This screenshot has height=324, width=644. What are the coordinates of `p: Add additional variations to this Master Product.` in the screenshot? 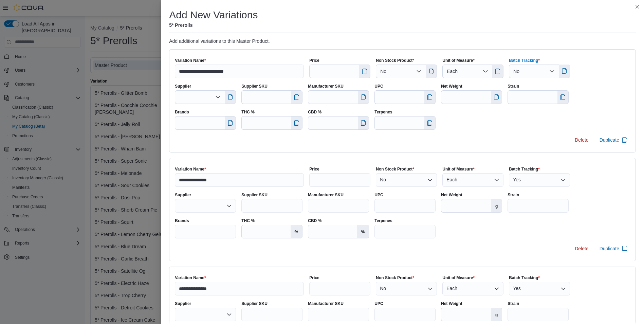 It's located at (402, 41).